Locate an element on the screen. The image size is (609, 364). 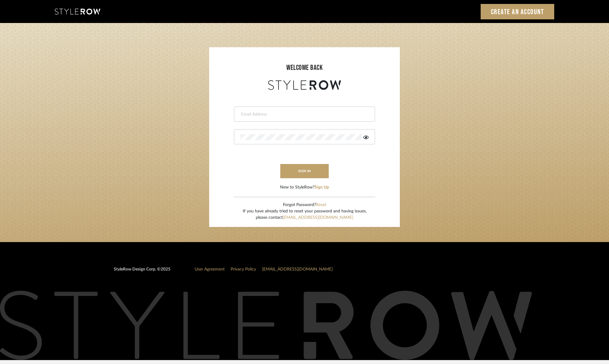
input: Email Address is located at coordinates (304, 114).